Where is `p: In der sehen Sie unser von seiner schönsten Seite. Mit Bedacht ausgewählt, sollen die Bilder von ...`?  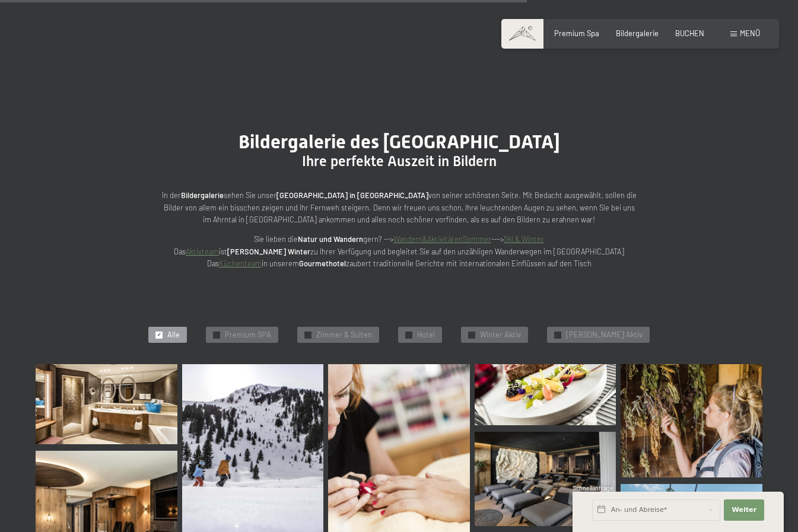 p: In der sehen Sie unser von seiner schönsten Seite. Mit Bedacht ausgewählt, sollen die Bilder von ... is located at coordinates (399, 207).